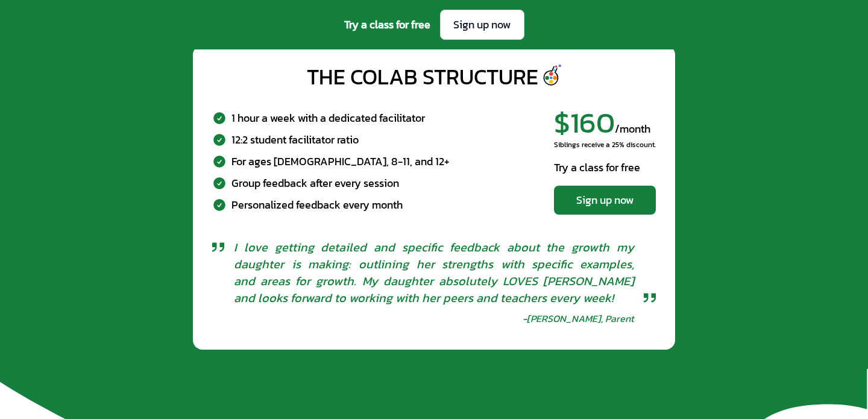 This screenshot has height=419, width=868. I want to click on div: 1 hour a week with a dedicated facilitator, so click(328, 117).